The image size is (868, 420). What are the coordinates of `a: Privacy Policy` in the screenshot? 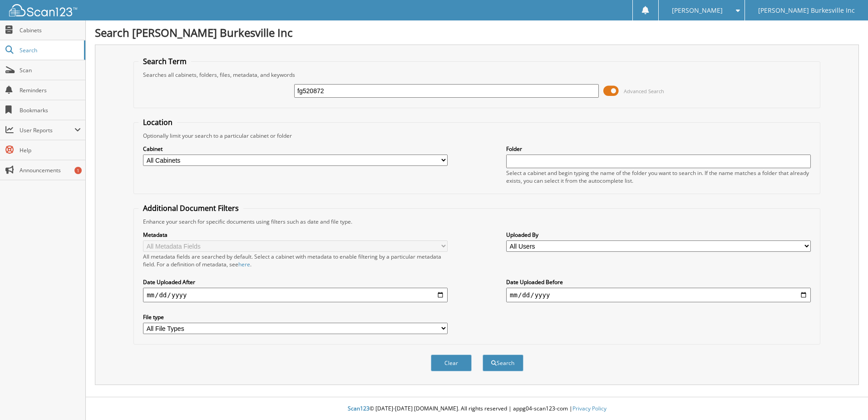 It's located at (589, 408).